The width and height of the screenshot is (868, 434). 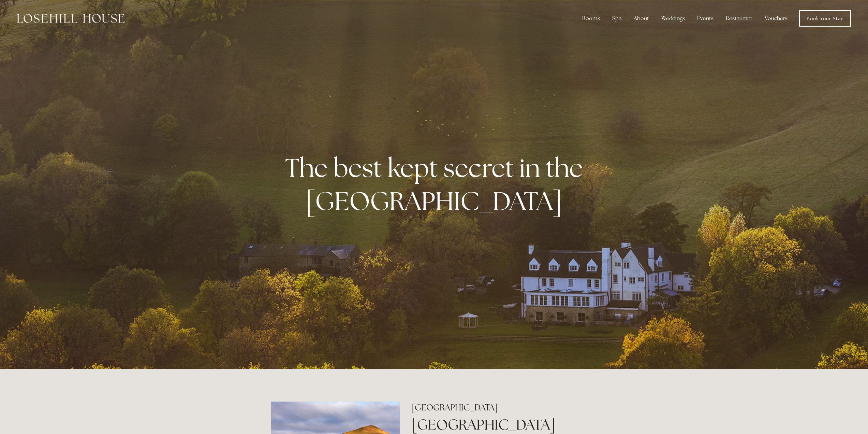 I want to click on div: Restaurant, so click(x=739, y=19).